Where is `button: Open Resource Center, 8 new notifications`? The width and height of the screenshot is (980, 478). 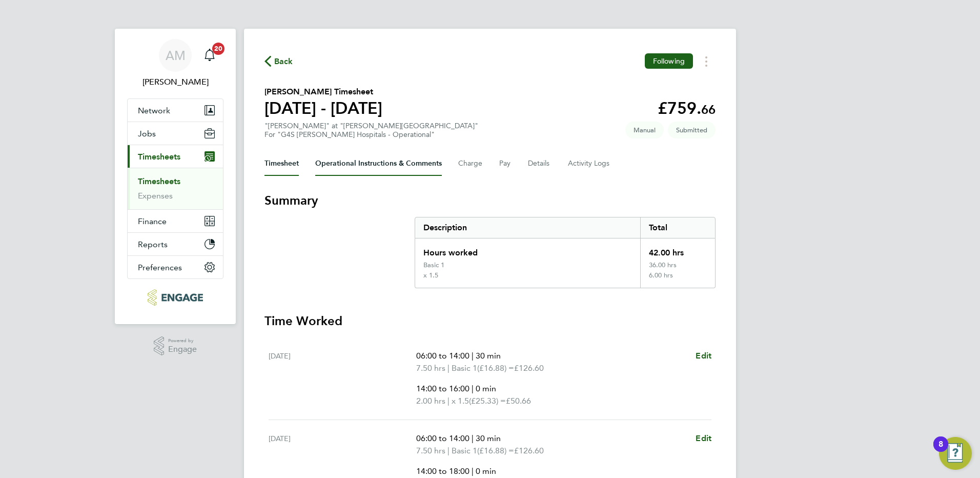 button: Open Resource Center, 8 new notifications is located at coordinates (956, 453).